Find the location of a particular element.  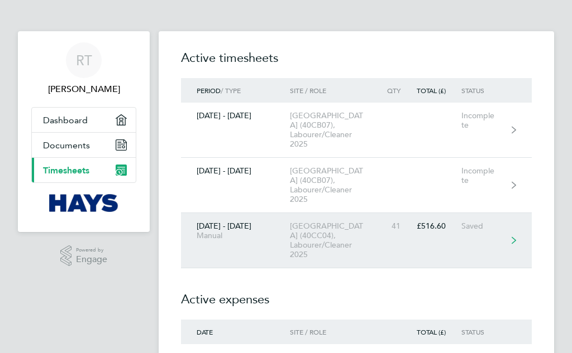

a: Dashboard is located at coordinates (84, 120).